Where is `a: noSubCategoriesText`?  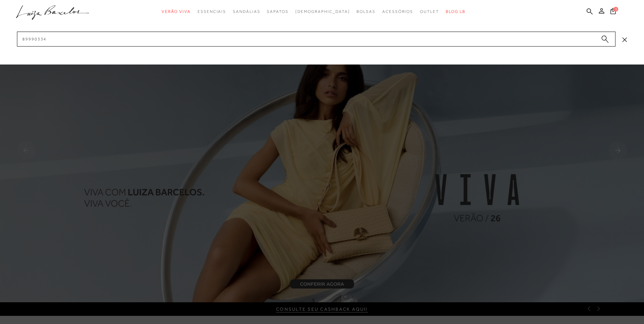
a: noSubCategoriesText is located at coordinates (322, 11).